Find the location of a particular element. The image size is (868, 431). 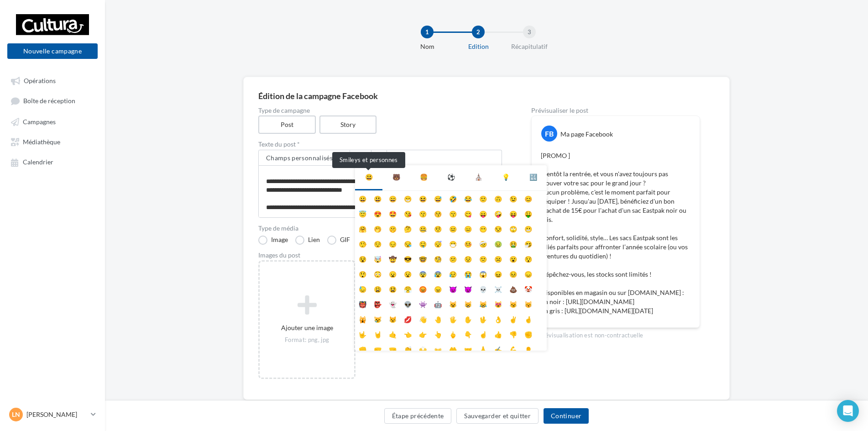

label: Type de campagne is located at coordinates (380, 110).